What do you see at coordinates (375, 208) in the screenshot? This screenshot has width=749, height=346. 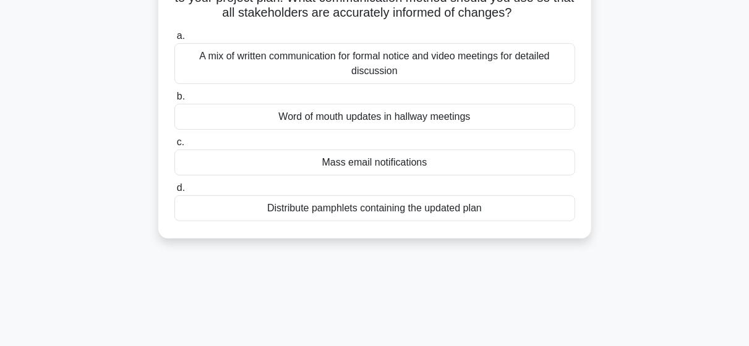 I see `div: Distribute pamphlets containing the updated plan` at bounding box center [375, 208].